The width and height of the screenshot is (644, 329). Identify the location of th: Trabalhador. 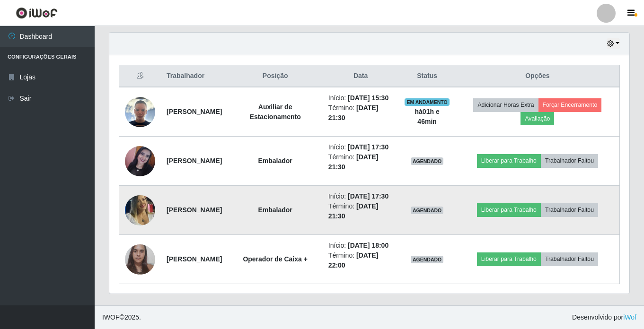
(194, 76).